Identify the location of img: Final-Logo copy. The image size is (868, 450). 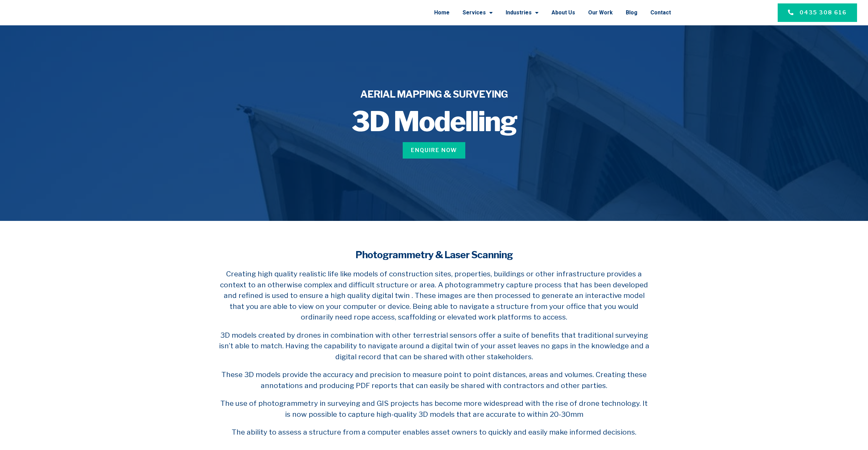
(73, 13).